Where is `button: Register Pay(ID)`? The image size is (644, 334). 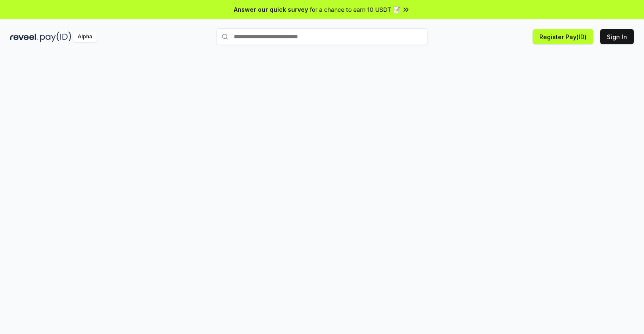
button: Register Pay(ID) is located at coordinates (563, 37).